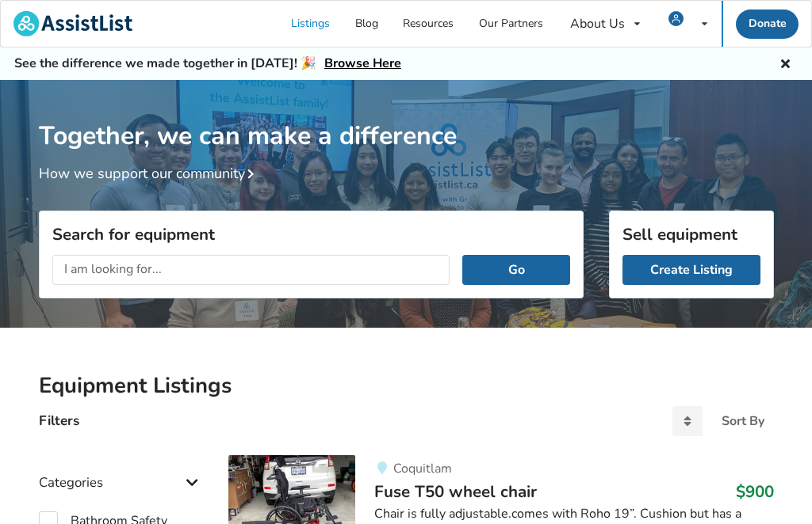 The image size is (812, 524). What do you see at coordinates (122, 471) in the screenshot?
I see `div: Categories` at bounding box center [122, 471].